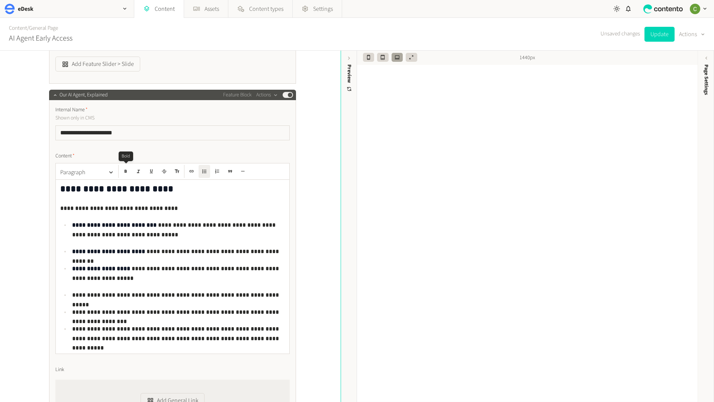 Image resolution: width=714 pixels, height=402 pixels. I want to click on span: Link, so click(60, 369).